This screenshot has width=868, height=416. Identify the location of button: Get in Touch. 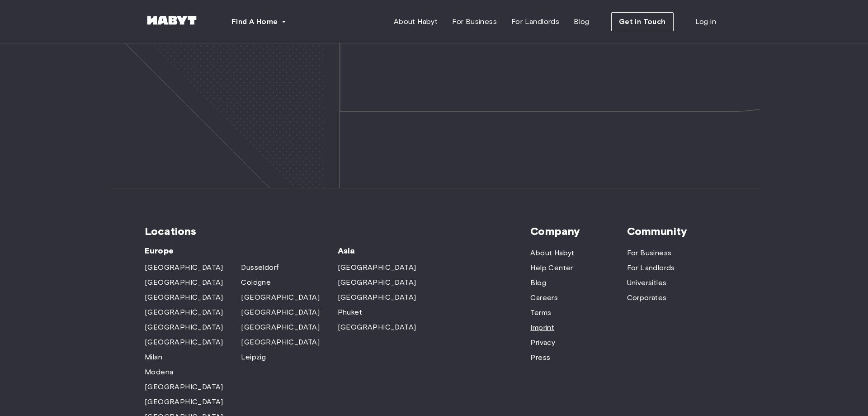
(643, 22).